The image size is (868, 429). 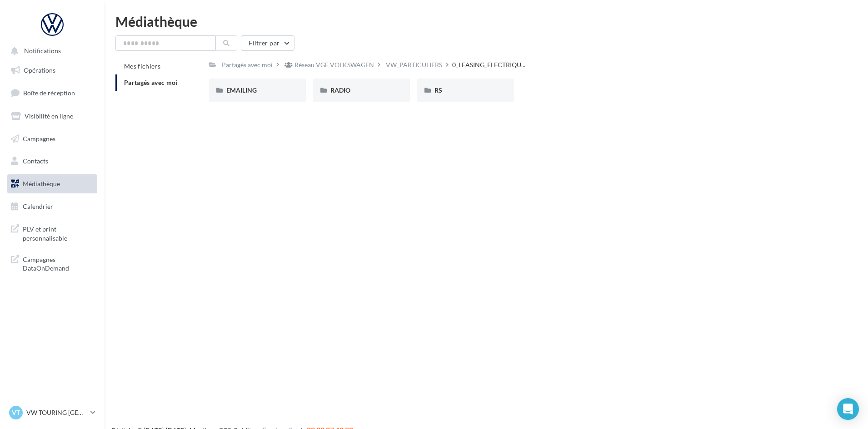 What do you see at coordinates (268, 43) in the screenshot?
I see `button: Filtrer par` at bounding box center [268, 43].